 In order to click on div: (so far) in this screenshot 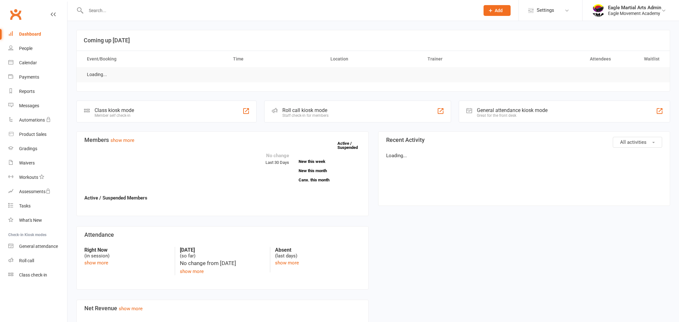, I will do `click(223, 253)`.